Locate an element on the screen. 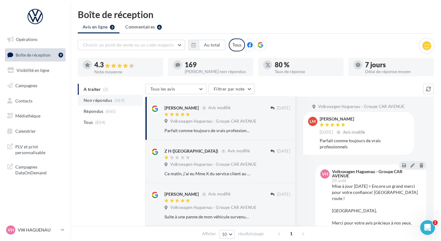  span: Afficher is located at coordinates (209, 234).